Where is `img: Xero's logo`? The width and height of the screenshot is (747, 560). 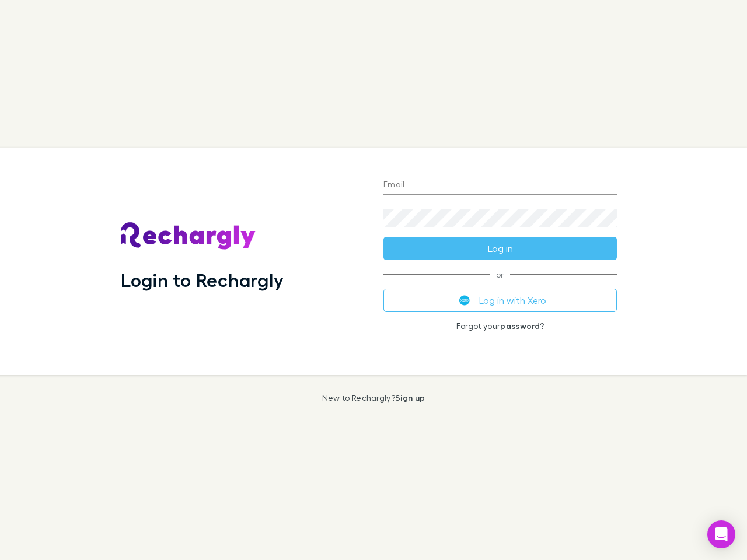 img: Xero's logo is located at coordinates (464, 300).